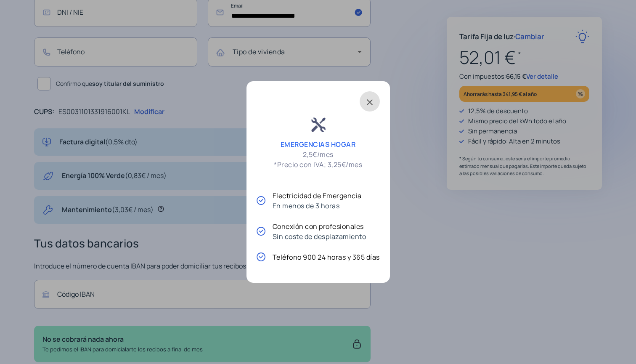 The width and height of the screenshot is (636, 364). What do you see at coordinates (326, 257) in the screenshot?
I see `p: Teléfono 900 24 horas y 365 días` at bounding box center [326, 257].